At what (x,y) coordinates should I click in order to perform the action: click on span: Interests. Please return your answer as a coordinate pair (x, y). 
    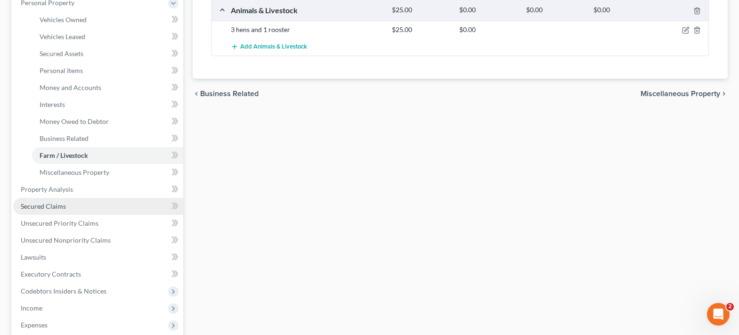
    Looking at the image, I should click on (52, 104).